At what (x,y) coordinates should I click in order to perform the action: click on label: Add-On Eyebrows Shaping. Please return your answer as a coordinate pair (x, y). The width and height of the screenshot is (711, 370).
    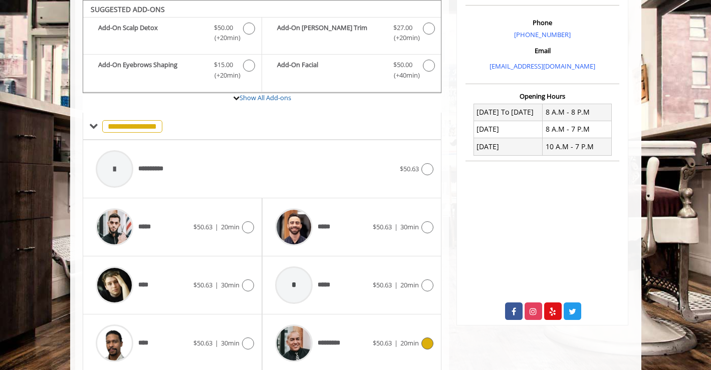
    Looking at the image, I should click on (172, 71).